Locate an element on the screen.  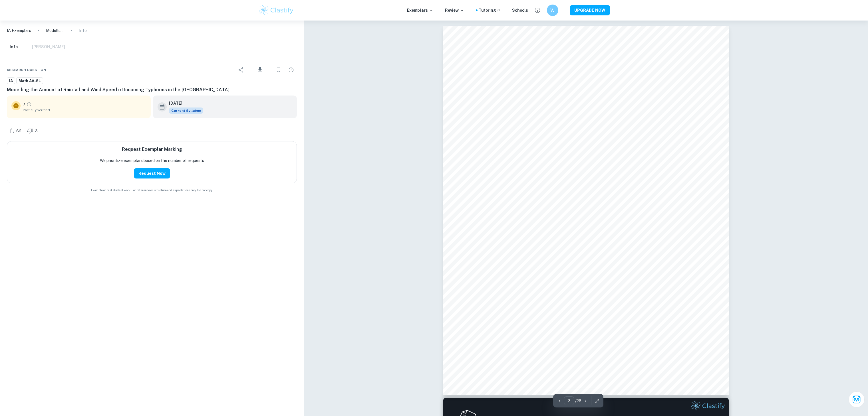
span: IA is located at coordinates (11, 81).